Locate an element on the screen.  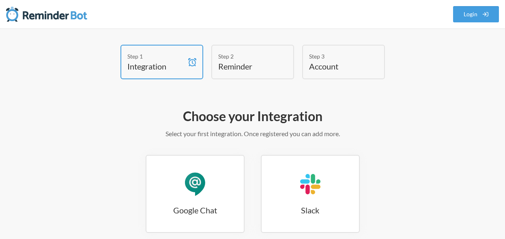
h3: Slack is located at coordinates (310, 210).